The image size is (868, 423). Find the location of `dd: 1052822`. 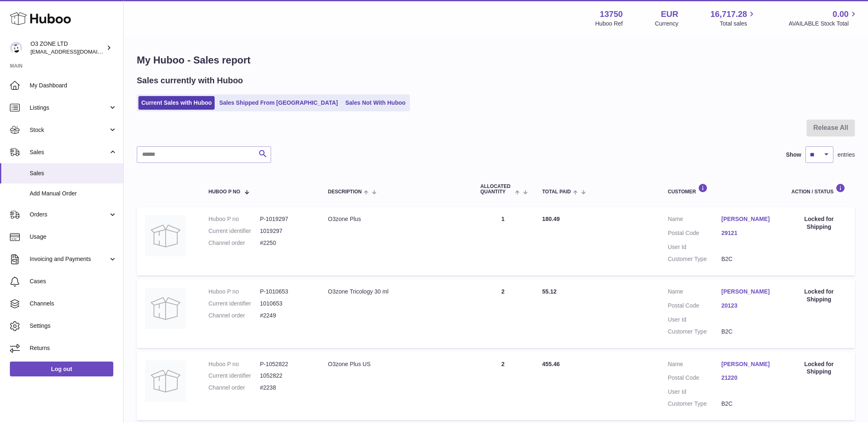

dd: 1052822 is located at coordinates (285, 376).